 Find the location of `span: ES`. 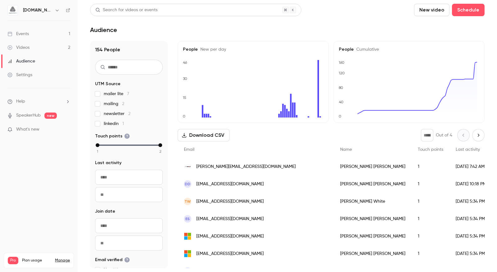

span: ES is located at coordinates (188, 219).